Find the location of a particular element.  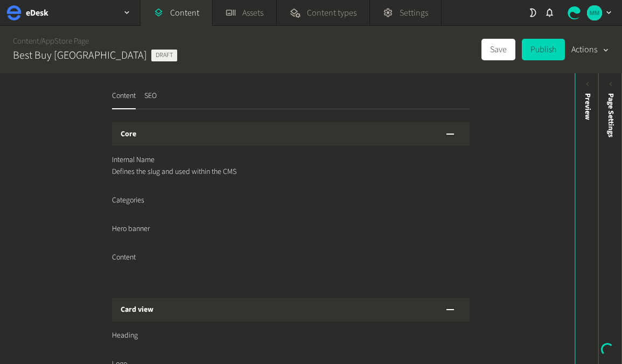

h3: Core is located at coordinates (129, 134).